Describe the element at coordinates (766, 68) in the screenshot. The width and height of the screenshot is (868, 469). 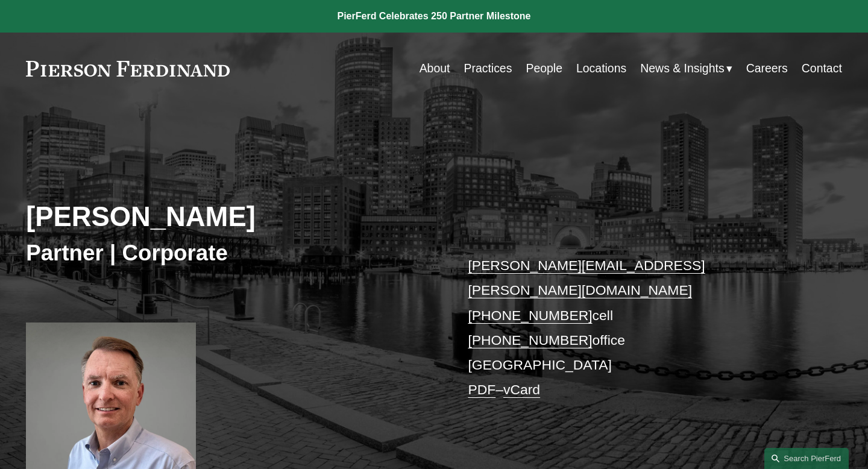
I see `a: Careers` at that location.